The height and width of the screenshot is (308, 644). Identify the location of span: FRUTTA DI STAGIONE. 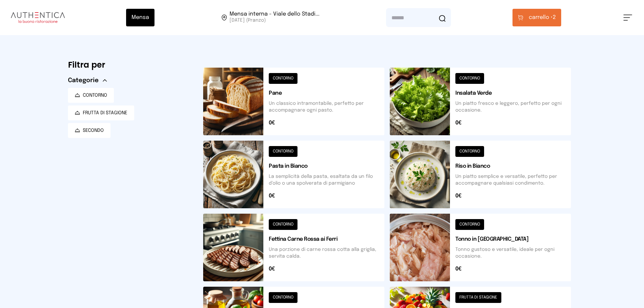
(105, 113).